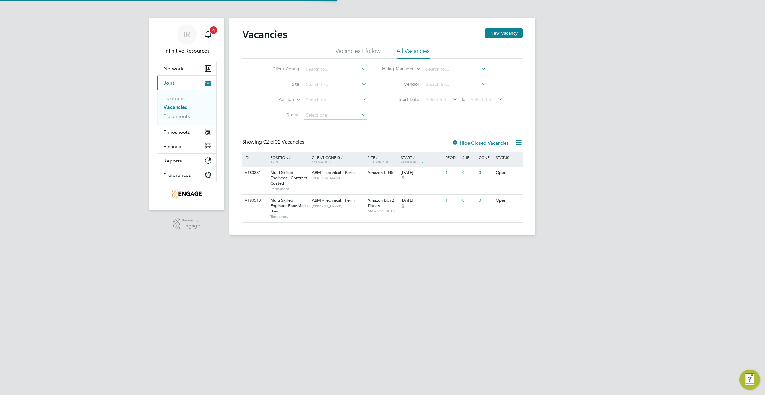 This screenshot has height=395, width=765. I want to click on button: Preferences, so click(187, 175).